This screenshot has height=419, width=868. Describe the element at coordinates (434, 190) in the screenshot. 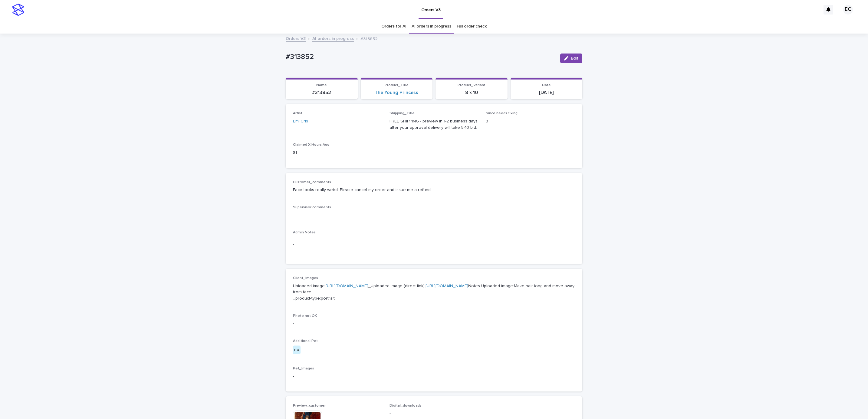

I see `p: Face looks really weird. Please cancel my order and issue me a refund.` at that location.